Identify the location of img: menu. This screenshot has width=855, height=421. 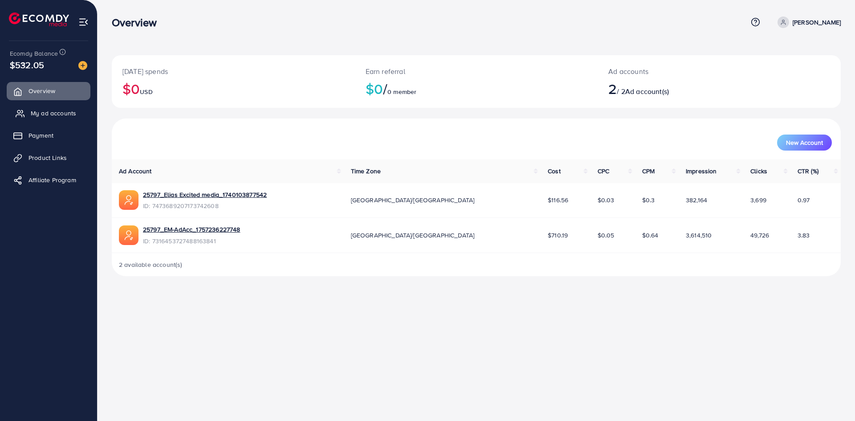
(83, 22).